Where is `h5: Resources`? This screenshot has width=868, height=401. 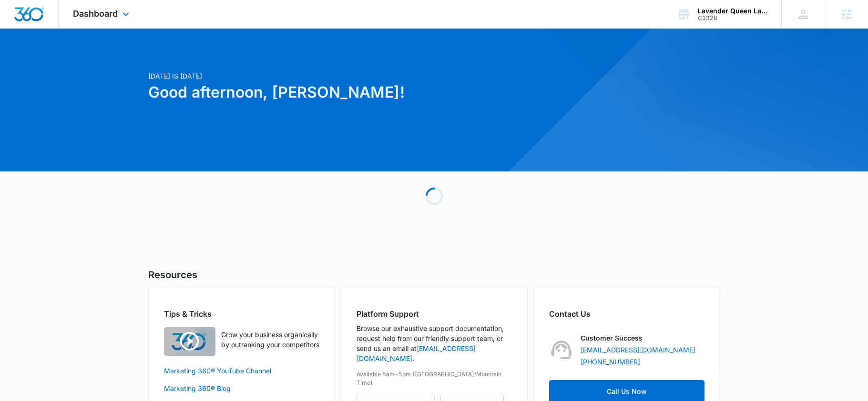
h5: Resources is located at coordinates (434, 275).